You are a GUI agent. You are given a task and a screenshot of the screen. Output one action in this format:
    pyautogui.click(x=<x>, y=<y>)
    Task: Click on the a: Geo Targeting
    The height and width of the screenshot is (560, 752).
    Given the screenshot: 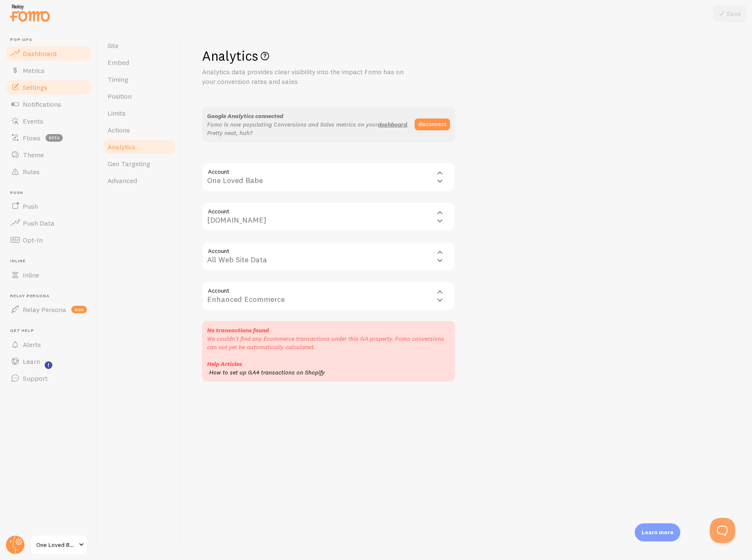 What is the action you would take?
    pyautogui.click(x=139, y=164)
    